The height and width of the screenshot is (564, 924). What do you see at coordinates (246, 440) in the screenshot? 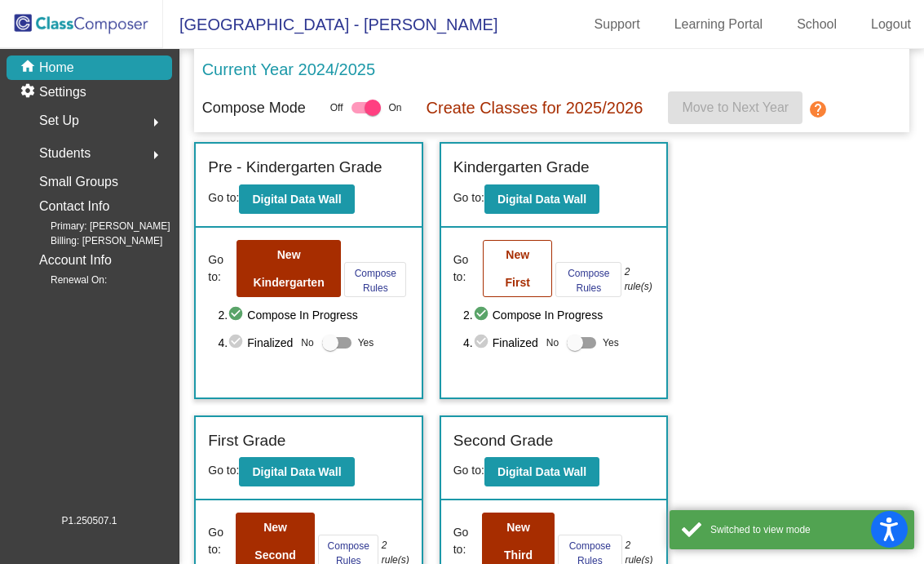
I see `label: First Grade` at bounding box center [246, 440].